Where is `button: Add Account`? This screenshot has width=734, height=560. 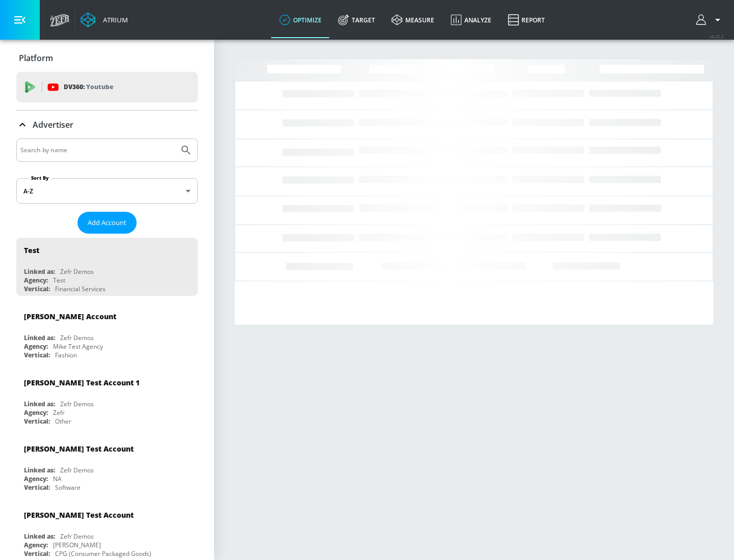
button: Add Account is located at coordinates (107, 223).